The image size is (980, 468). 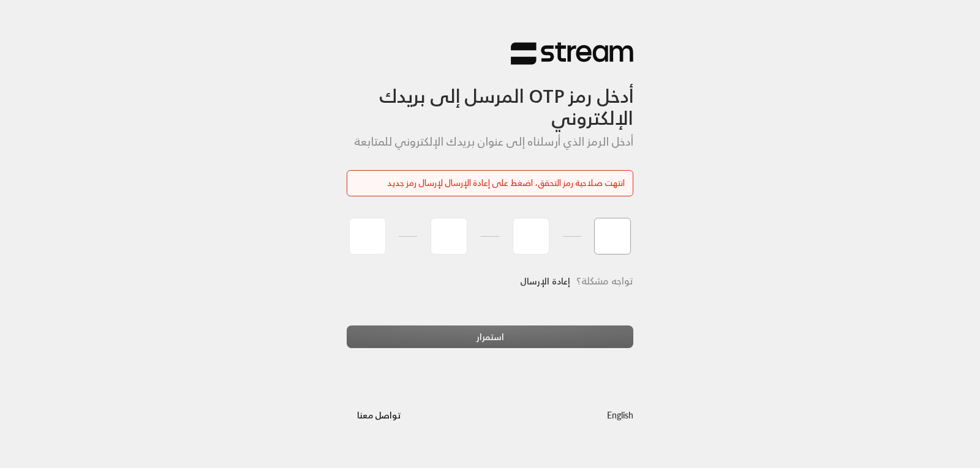 I want to click on a: إعادة الإرسال, so click(x=545, y=281).